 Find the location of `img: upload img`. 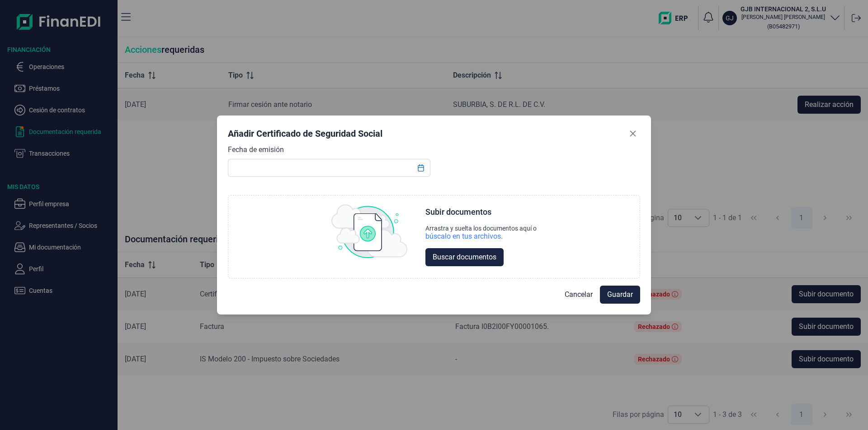

img: upload img is located at coordinates (369, 232).